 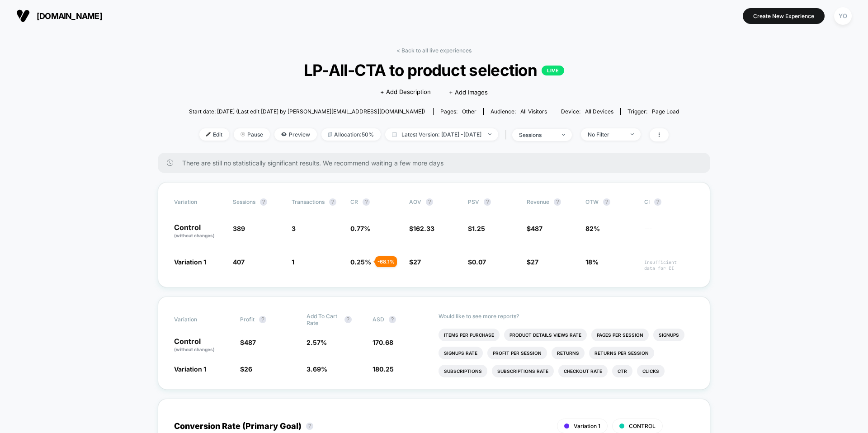 I want to click on li: Checkout Rate, so click(x=583, y=371).